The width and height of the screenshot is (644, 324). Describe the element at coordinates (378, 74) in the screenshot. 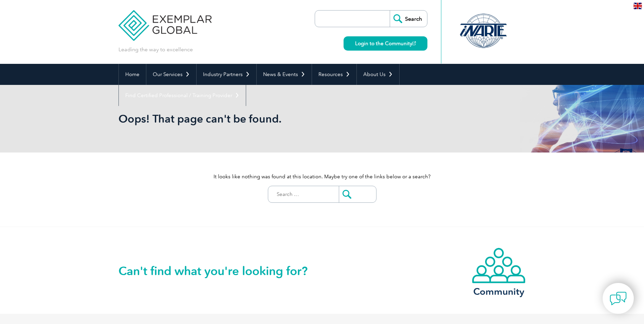

I see `a: About Us` at that location.